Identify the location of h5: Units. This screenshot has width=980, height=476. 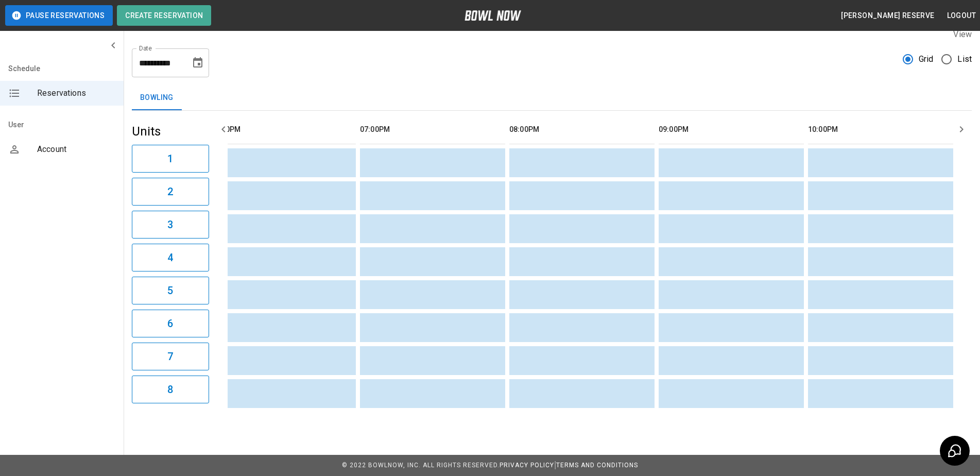
(171, 132).